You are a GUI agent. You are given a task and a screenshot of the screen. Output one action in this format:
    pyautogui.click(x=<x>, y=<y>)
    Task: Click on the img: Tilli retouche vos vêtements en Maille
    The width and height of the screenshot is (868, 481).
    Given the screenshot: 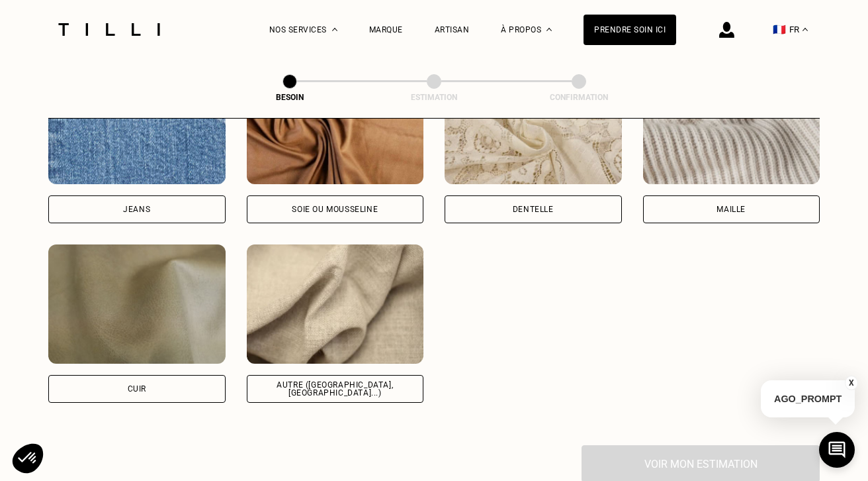 What is the action you would take?
    pyautogui.click(x=732, y=124)
    